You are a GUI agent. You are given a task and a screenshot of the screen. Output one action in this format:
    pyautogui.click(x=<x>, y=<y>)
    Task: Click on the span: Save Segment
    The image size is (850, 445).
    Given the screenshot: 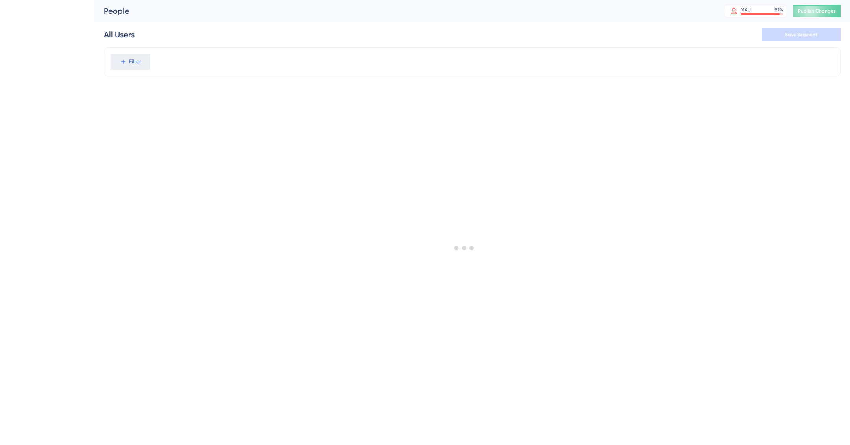 What is the action you would take?
    pyautogui.click(x=801, y=35)
    